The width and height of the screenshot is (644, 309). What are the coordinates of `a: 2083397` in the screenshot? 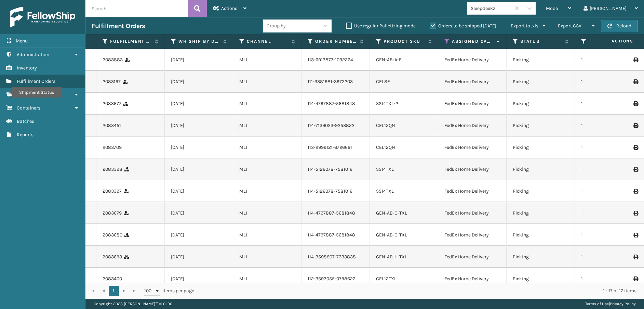 It's located at (112, 191).